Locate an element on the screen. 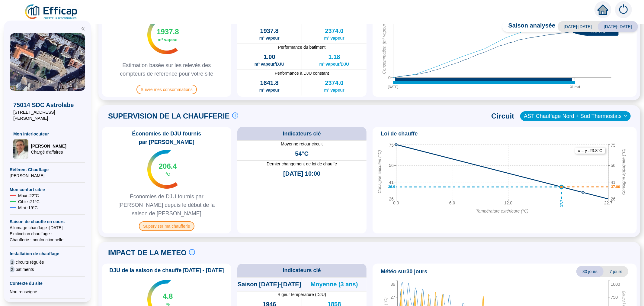 This screenshot has width=644, height=306. span: Saison analysée is located at coordinates (529, 27).